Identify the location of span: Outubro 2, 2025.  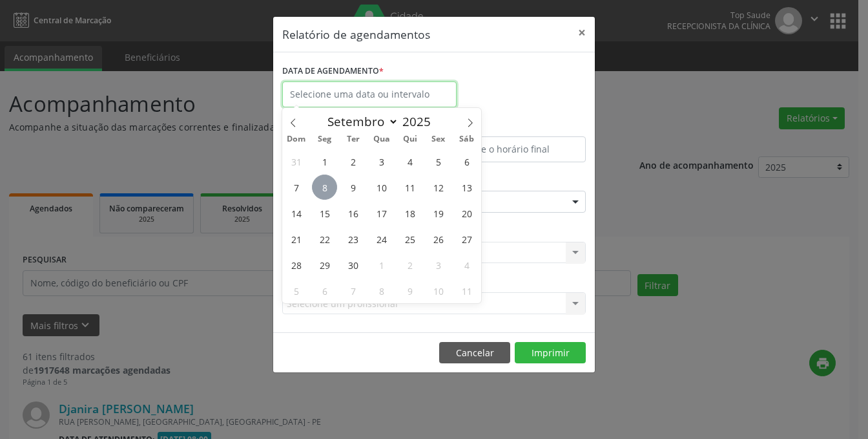
(409, 264).